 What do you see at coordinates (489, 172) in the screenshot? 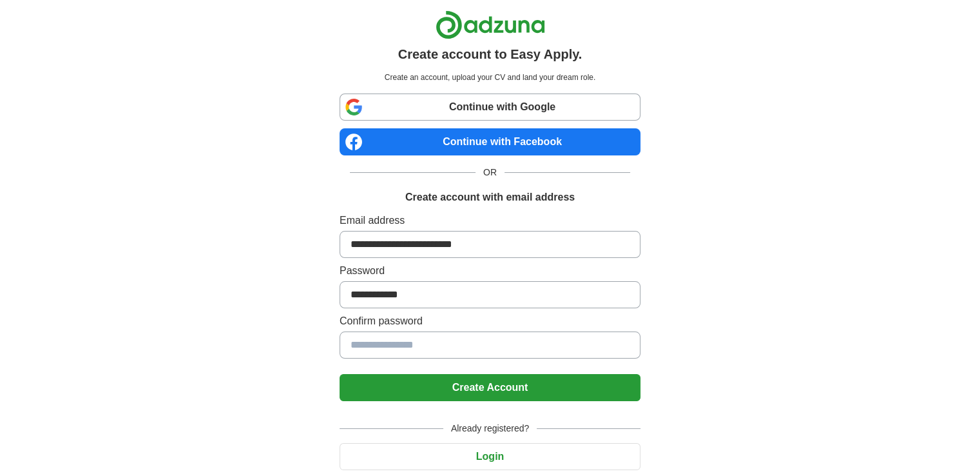
I see `span: OR` at bounding box center [489, 172].